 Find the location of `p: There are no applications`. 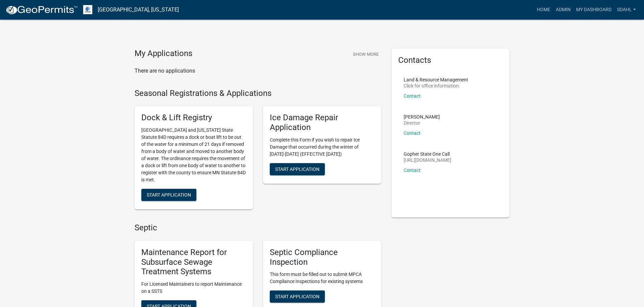

p: There are no applications is located at coordinates (258, 71).